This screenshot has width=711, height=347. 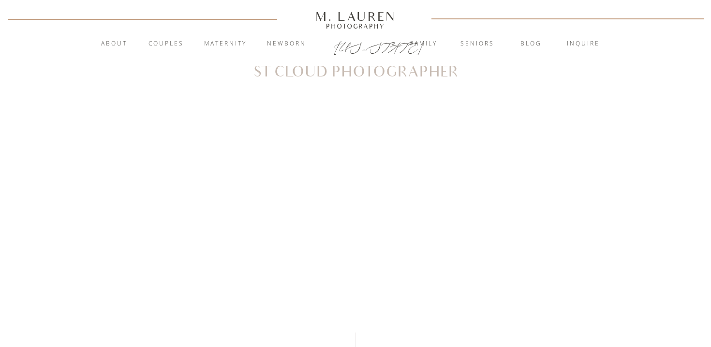 I want to click on nav: blog, so click(x=531, y=44).